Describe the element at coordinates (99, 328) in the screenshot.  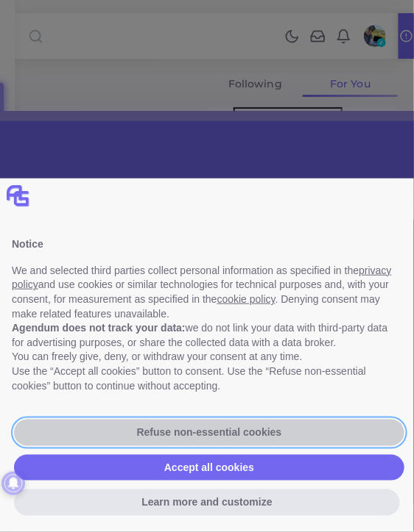
I see `b: Agendum does not track your data:` at that location.